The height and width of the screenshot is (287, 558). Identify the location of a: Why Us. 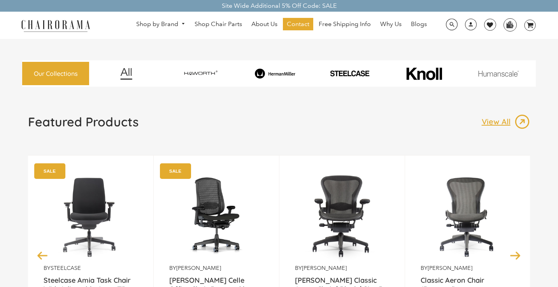
(391, 24).